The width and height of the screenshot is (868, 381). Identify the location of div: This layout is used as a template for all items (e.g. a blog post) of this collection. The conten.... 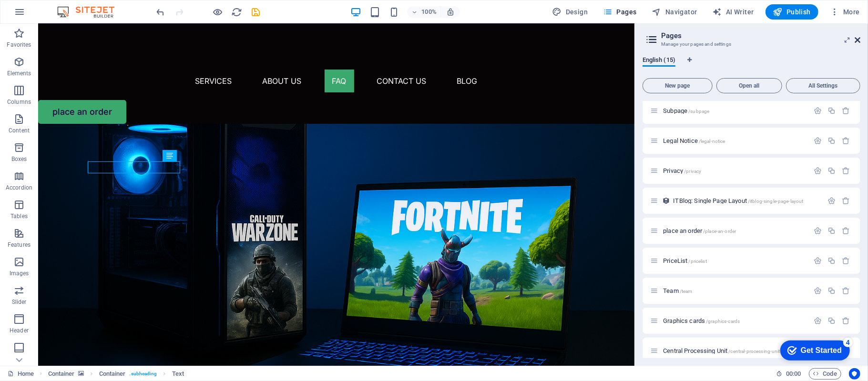
(666, 200).